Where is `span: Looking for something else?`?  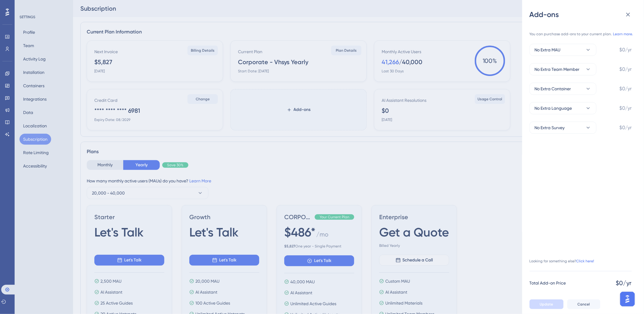
span: Looking for something else? is located at coordinates (553, 261).